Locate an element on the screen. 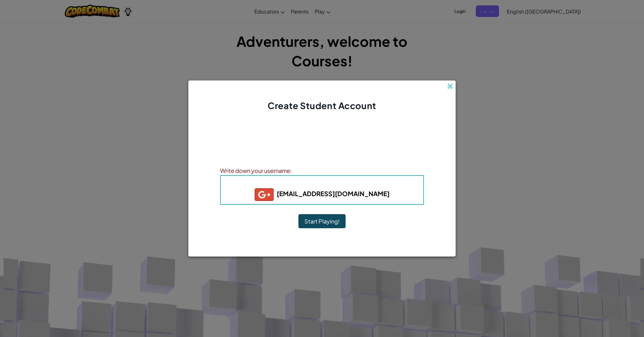 The height and width of the screenshot is (337, 644). span: Username is located at coordinates (295, 183).